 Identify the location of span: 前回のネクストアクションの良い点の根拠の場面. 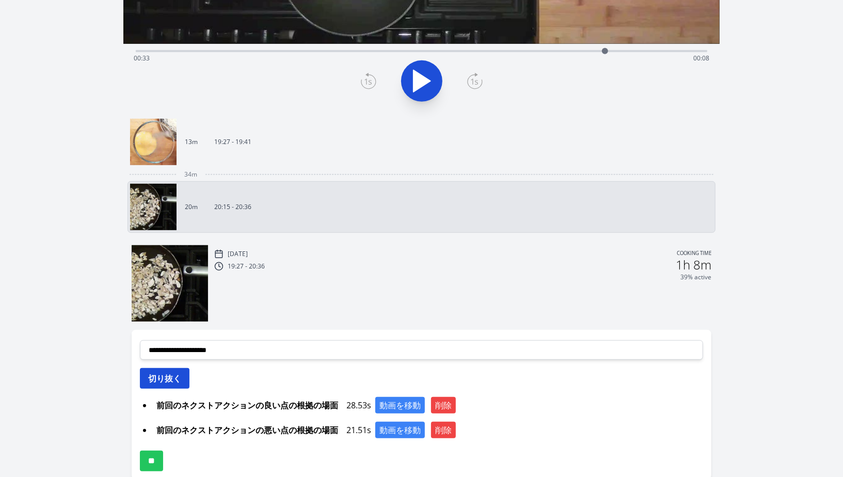
(247, 405).